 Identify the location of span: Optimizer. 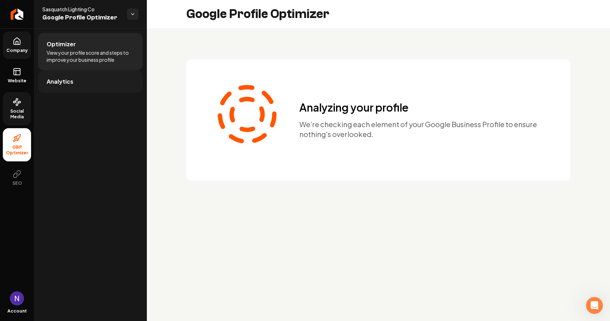
(61, 44).